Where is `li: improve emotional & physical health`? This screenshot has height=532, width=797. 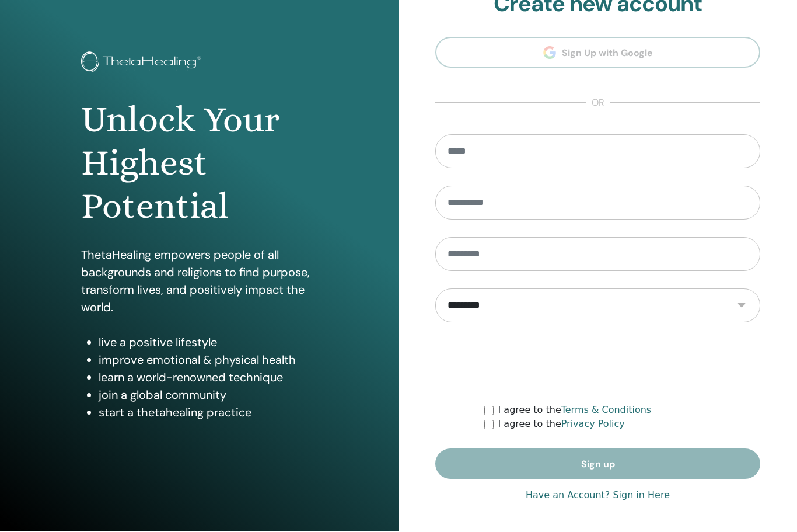
li: improve emotional & physical health is located at coordinates (208, 360).